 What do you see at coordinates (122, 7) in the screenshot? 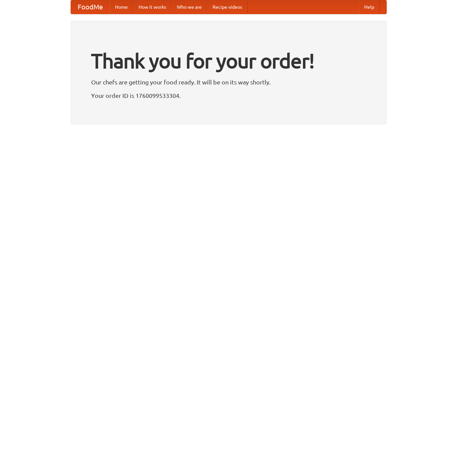
I see `a: Home` at bounding box center [122, 7].